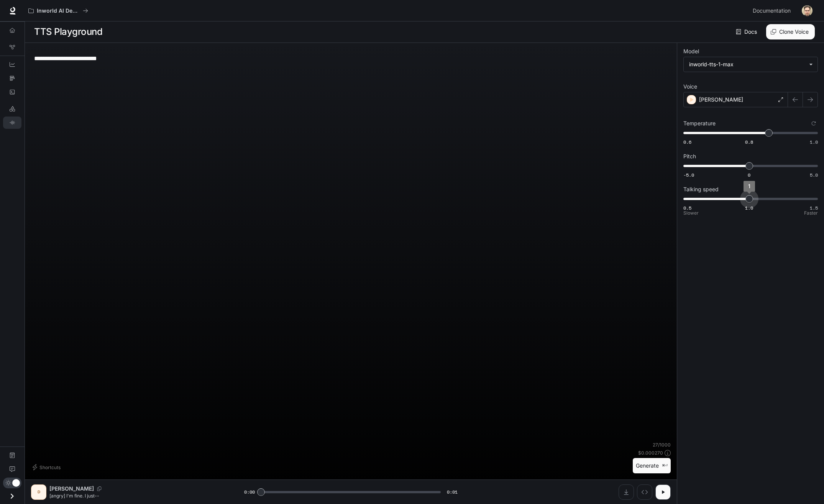 The height and width of the screenshot is (504, 824). I want to click on p: 27 / 1000, so click(661, 445).